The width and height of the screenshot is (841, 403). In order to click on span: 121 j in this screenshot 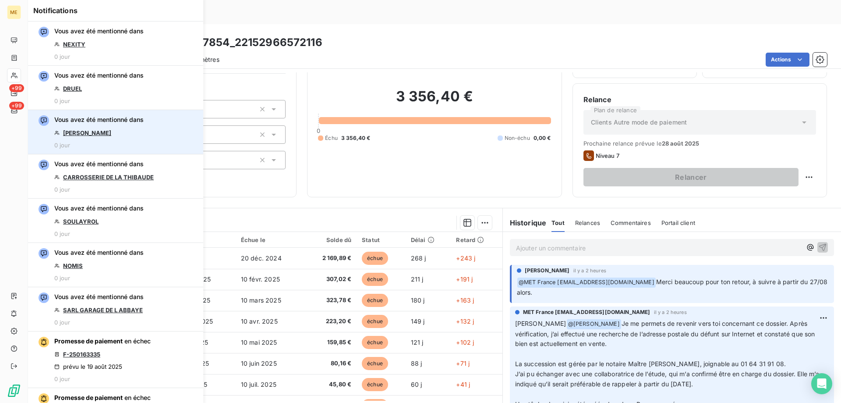, I will do `click(417, 342)`.